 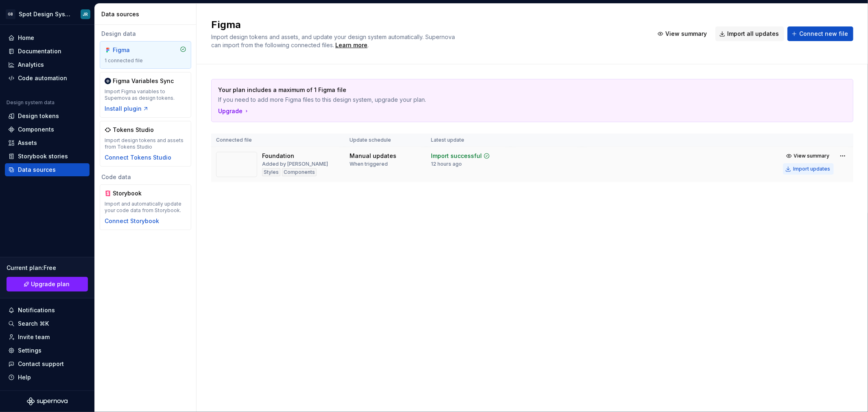 I want to click on div: Import design tokens and assets from Tokens Studio, so click(x=145, y=144).